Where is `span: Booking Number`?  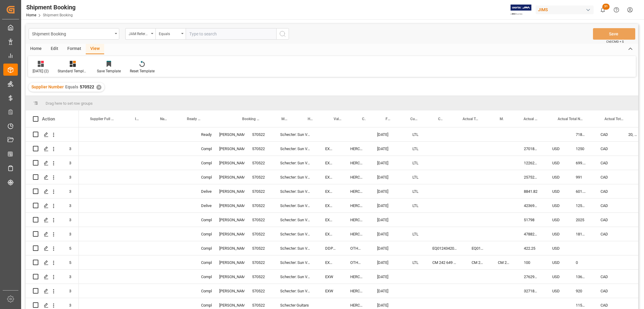 span: Booking Number is located at coordinates (252, 119).